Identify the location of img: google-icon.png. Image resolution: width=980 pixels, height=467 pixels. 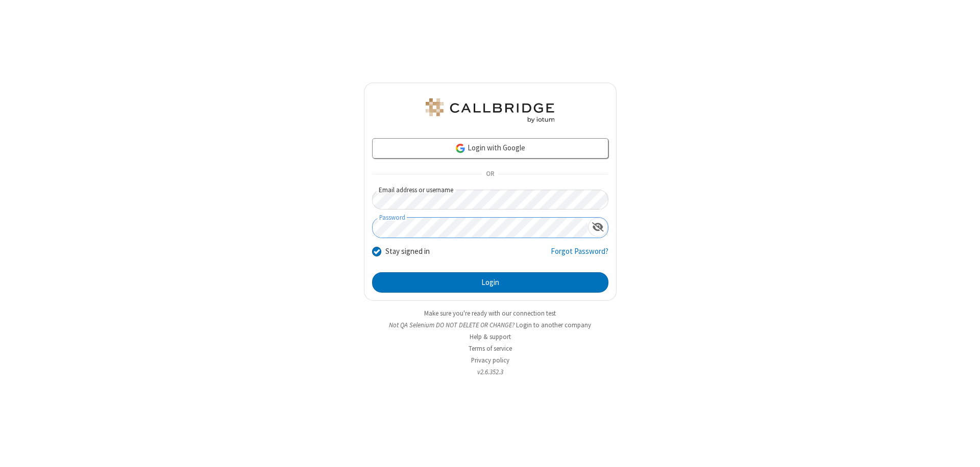
(461, 148).